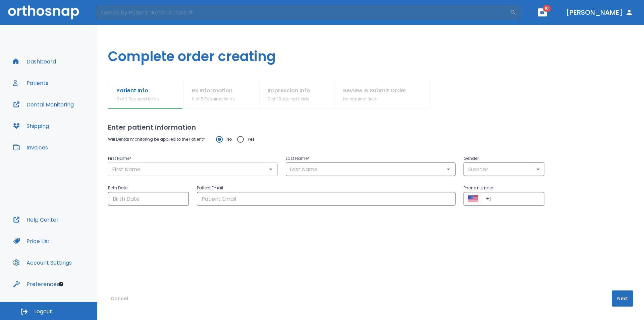 This screenshot has height=320, width=644. Describe the element at coordinates (35, 62) in the screenshot. I see `button: Dashboard` at that location.